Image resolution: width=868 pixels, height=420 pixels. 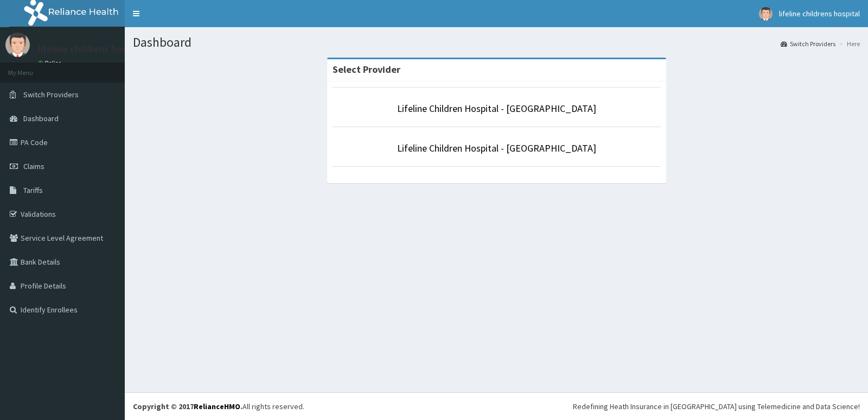 I want to click on a: Switch Providers, so click(x=808, y=44).